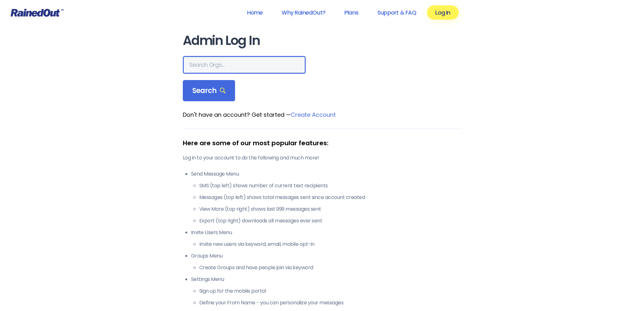  What do you see at coordinates (303, 12) in the screenshot?
I see `a: Why RainedOut?` at bounding box center [303, 12].